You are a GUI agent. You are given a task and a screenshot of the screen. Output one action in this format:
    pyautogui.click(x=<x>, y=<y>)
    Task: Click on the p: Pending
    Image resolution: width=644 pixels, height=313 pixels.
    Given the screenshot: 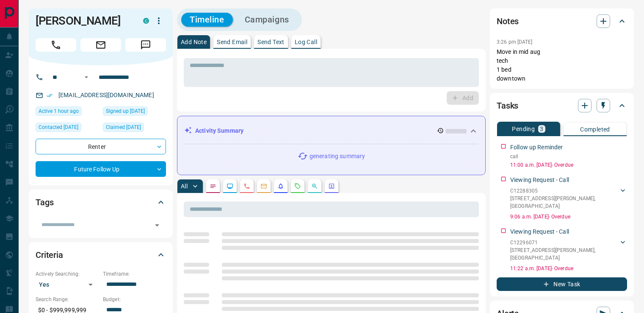 What is the action you would take?
    pyautogui.click(x=523, y=129)
    